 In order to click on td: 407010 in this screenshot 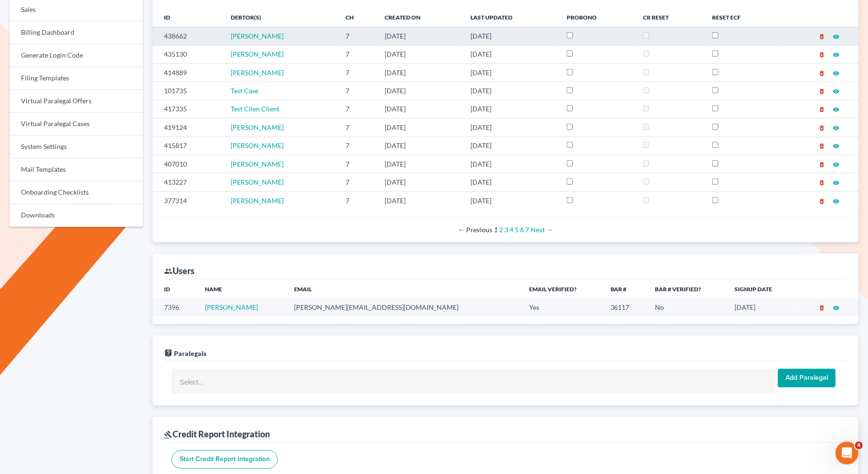, I will do `click(188, 163)`.